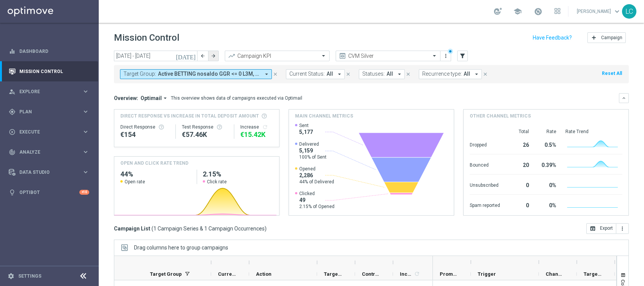  Describe the element at coordinates (624, 98) in the screenshot. I see `i: keyboard_arrow_down` at that location.